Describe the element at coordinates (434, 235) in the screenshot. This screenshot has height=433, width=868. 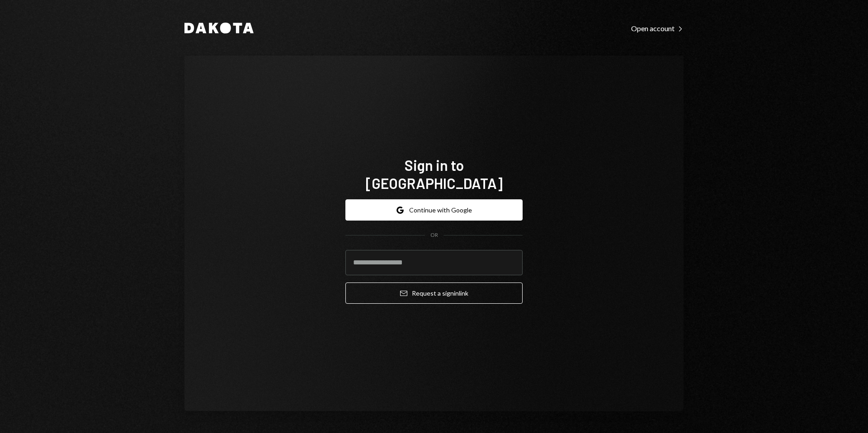
I see `div: OR` at that location.